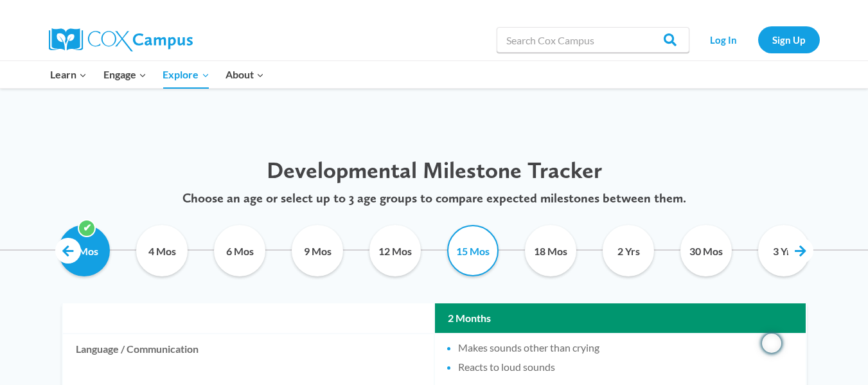  Describe the element at coordinates (593, 40) in the screenshot. I see `input: Search Cox Campus` at that location.